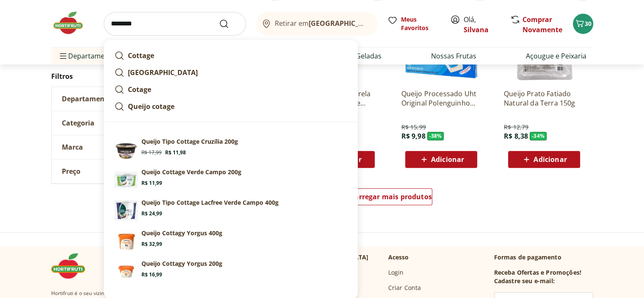 The image size is (644, 298). Describe the element at coordinates (88, 56) in the screenshot. I see `span: Departamentos` at that location.